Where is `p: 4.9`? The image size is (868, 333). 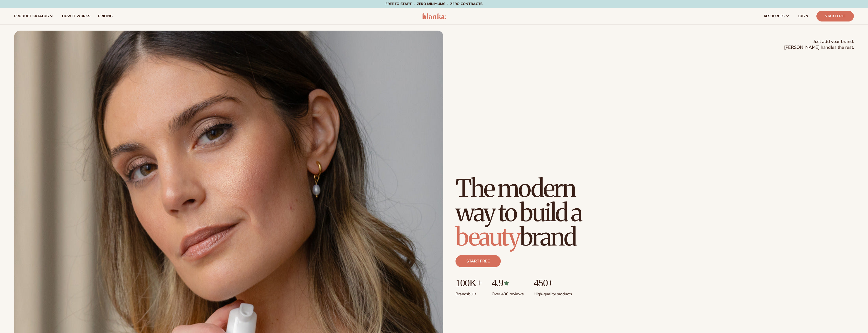 p: 4.9 is located at coordinates (508, 283).